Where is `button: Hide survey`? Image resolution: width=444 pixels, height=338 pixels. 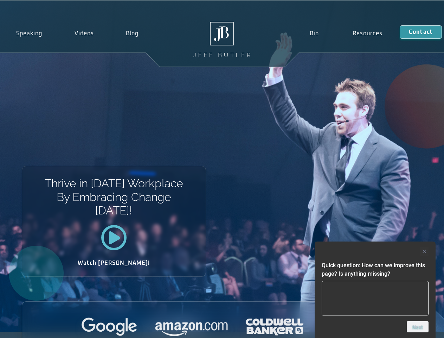 button: Hide survey is located at coordinates (424, 251).